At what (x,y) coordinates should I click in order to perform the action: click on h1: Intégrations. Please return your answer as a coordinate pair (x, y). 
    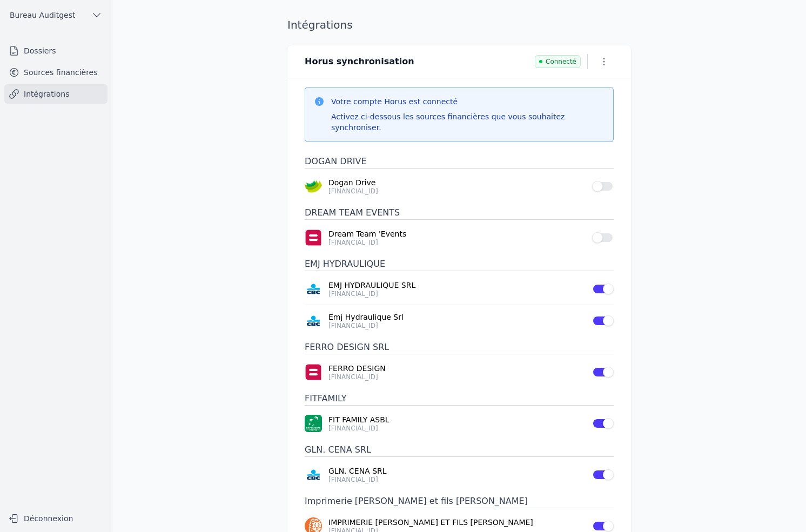
    Looking at the image, I should click on (320, 25).